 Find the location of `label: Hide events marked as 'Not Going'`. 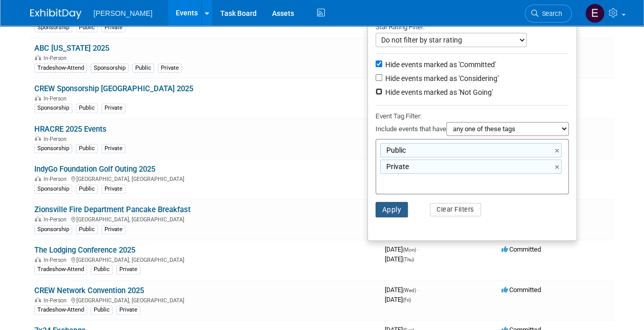

label: Hide events marked as 'Not Going' is located at coordinates (438, 92).